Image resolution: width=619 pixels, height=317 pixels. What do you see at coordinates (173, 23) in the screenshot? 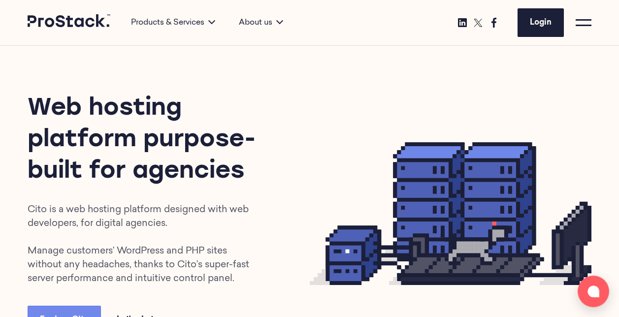
I see `div: Products & Services` at bounding box center [173, 23].